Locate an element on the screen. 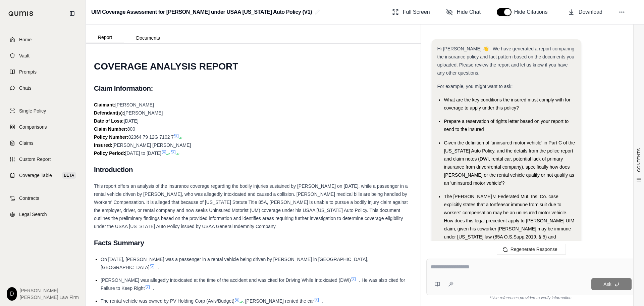  strong: Claim Number: is located at coordinates (111, 129).